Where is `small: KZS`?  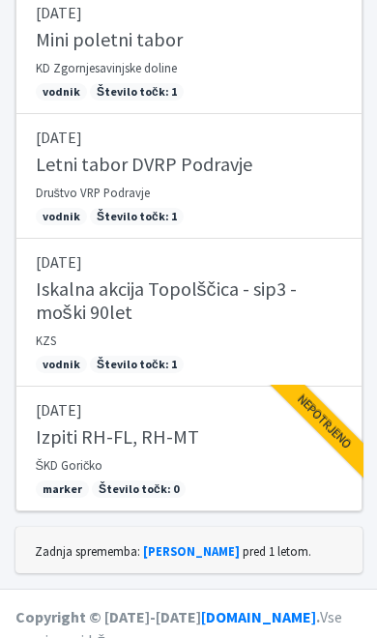
small: KZS is located at coordinates (45, 340).